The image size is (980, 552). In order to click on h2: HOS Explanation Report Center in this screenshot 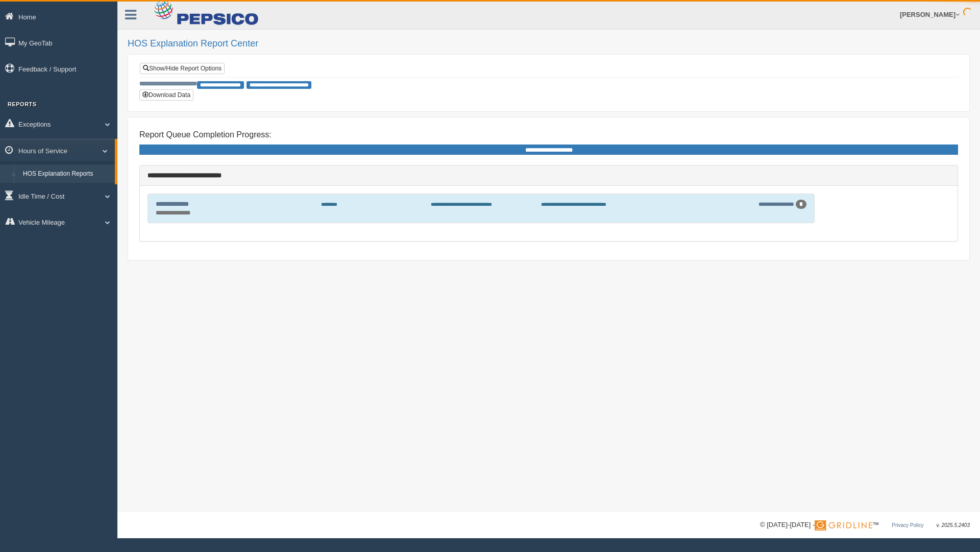, I will do `click(549, 44)`.